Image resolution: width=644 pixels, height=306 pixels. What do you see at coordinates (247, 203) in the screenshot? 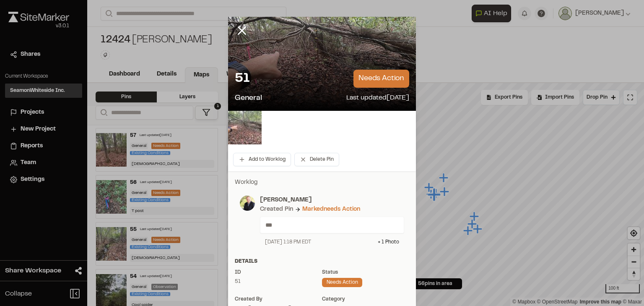
I see `img: photo` at bounding box center [247, 203].